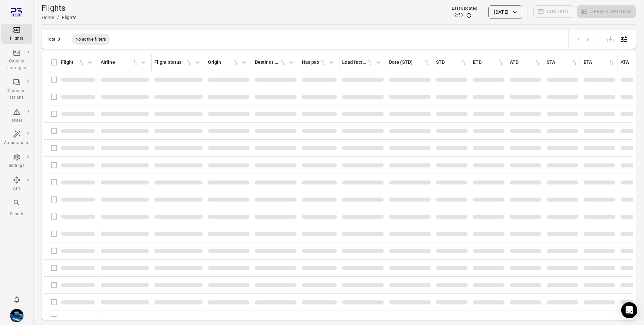  Describe the element at coordinates (525, 63) in the screenshot. I see `div: Sort by ATD in ascending order` at that location.